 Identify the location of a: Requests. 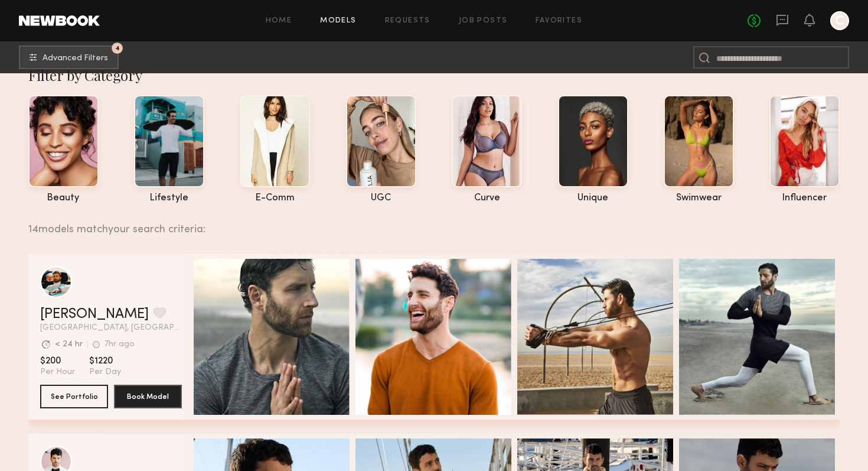
(407, 21).